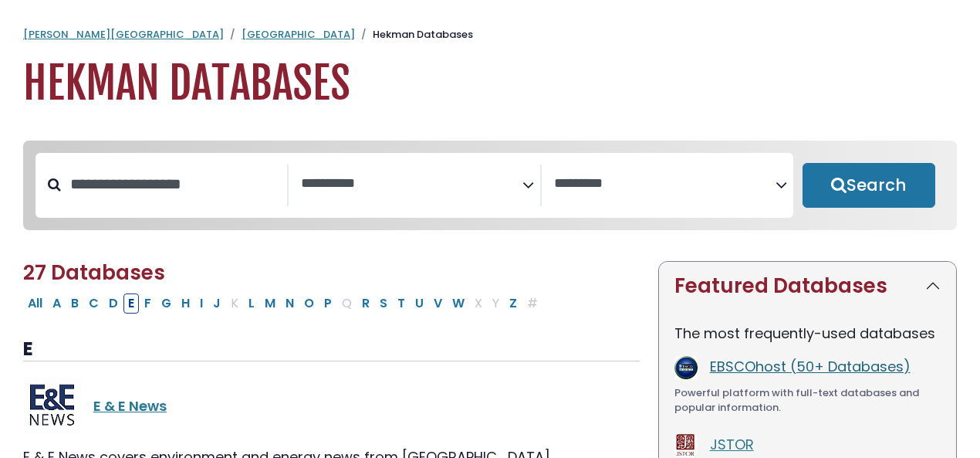 The image size is (980, 458). I want to click on button: Filter Results J, so click(217, 303).